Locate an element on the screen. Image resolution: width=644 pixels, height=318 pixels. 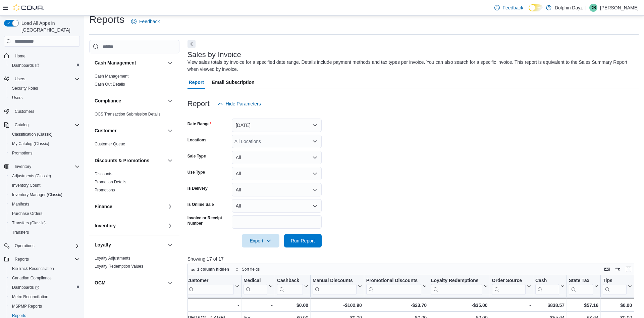
button: Next is located at coordinates (192, 44).